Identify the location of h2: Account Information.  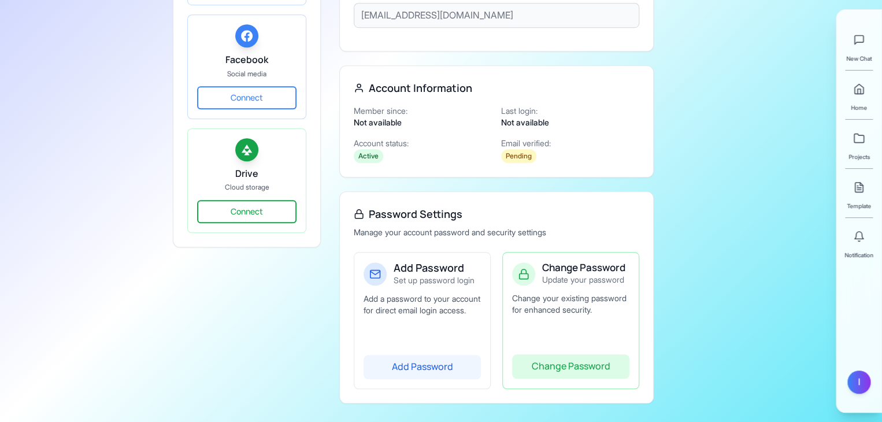
(496, 88).